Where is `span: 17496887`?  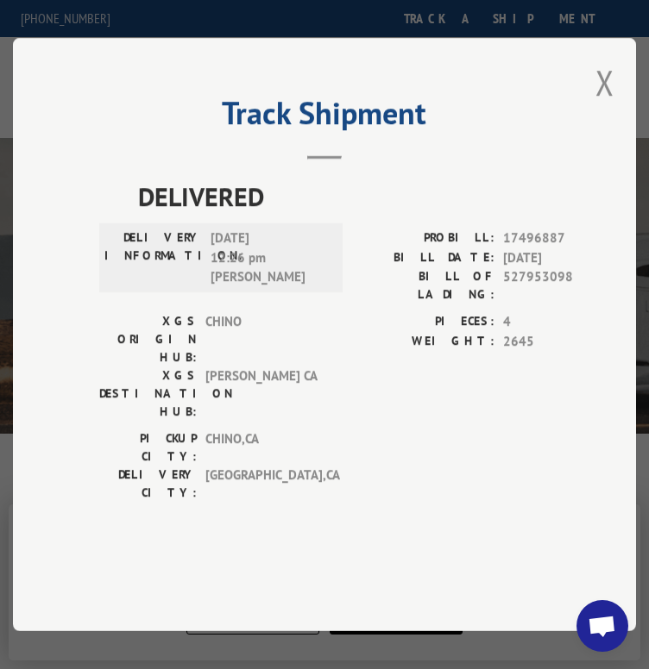
span: 17496887 is located at coordinates (560, 238).